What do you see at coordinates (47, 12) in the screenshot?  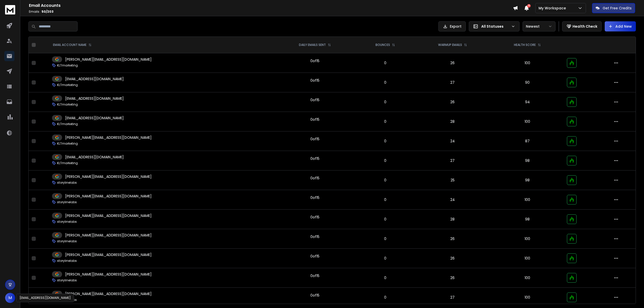 I see `span: 50 / 203` at bounding box center [47, 12].